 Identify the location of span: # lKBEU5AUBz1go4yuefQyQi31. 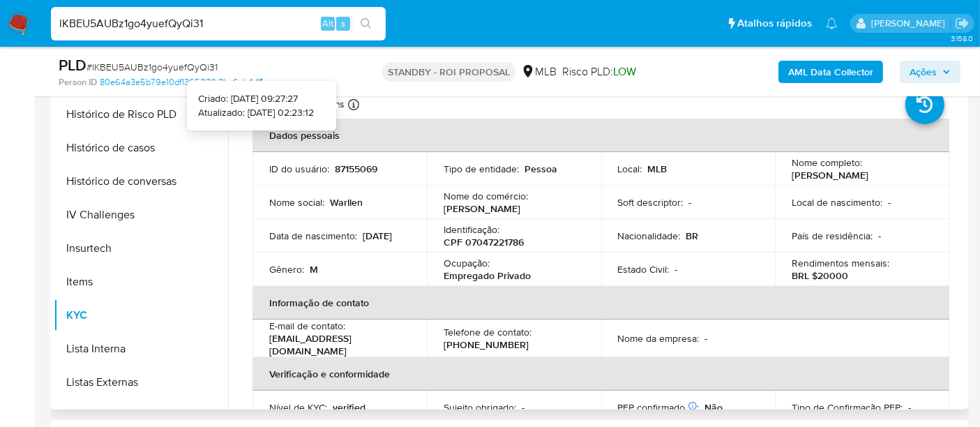
(152, 67).